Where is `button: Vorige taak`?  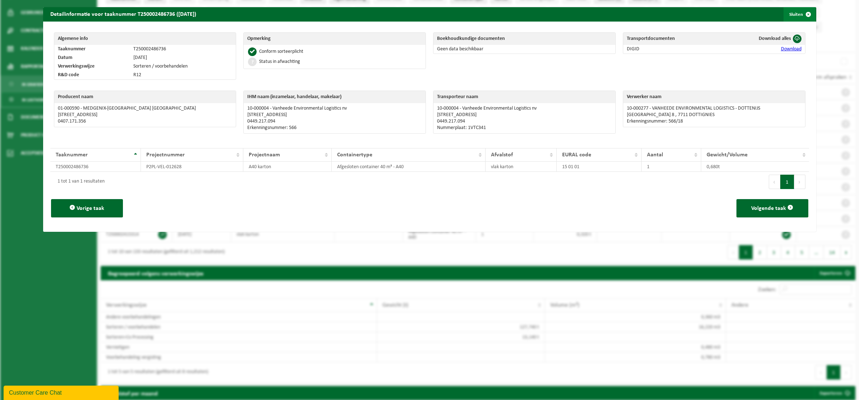
button: Vorige taak is located at coordinates (87, 208).